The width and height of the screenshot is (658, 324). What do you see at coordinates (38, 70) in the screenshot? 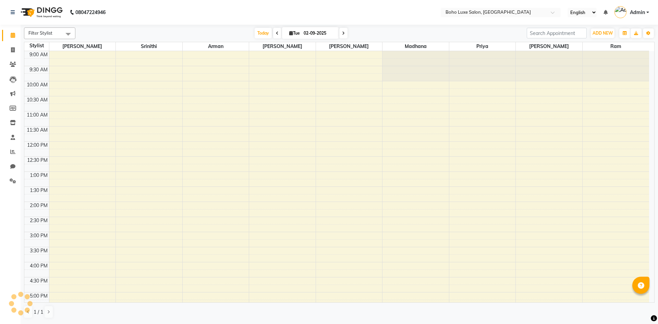
I see `div: 9:30 AM` at bounding box center [38, 70].